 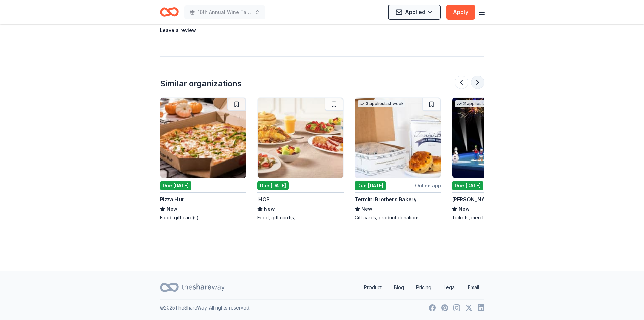 I want to click on div: IHOP, so click(x=264, y=199).